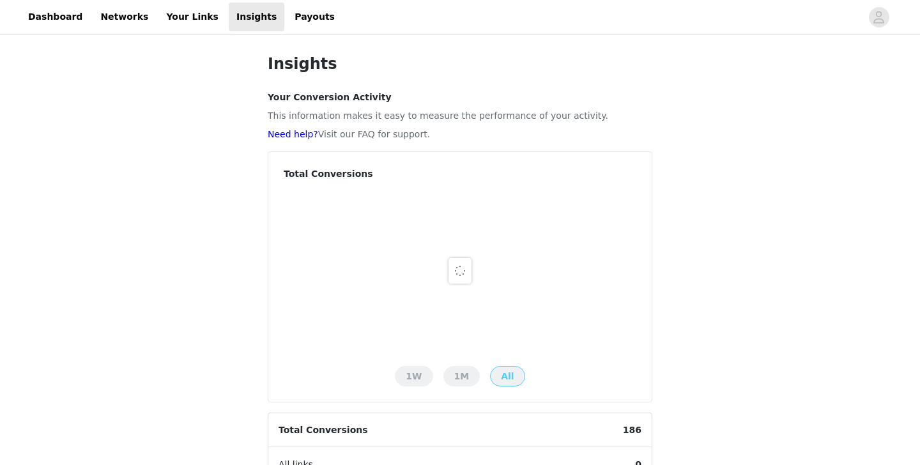  I want to click on div: avatar, so click(878, 17).